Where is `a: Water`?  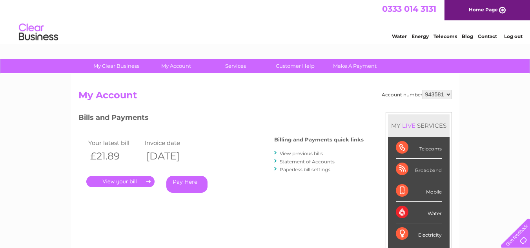 a: Water is located at coordinates (400, 36).